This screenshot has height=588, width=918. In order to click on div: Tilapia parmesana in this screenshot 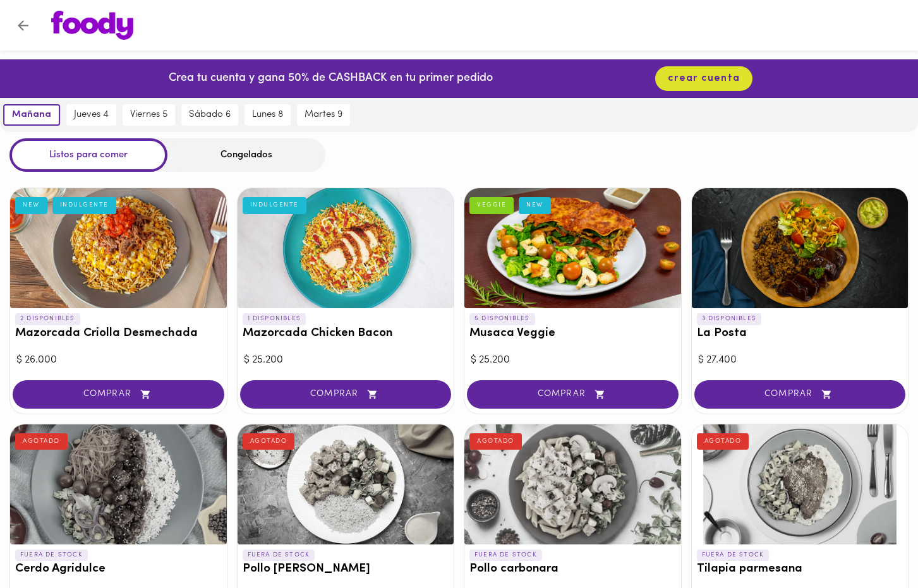, I will do `click(800, 484)`.